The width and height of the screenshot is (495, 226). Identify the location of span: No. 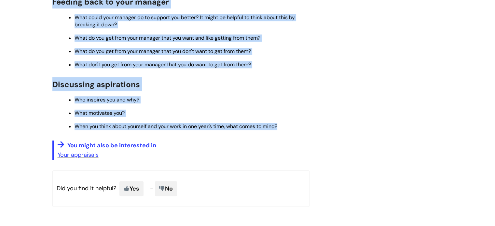
(166, 189).